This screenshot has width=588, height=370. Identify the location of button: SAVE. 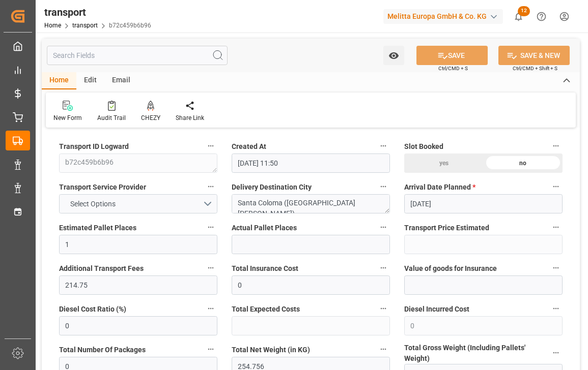
(451, 55).